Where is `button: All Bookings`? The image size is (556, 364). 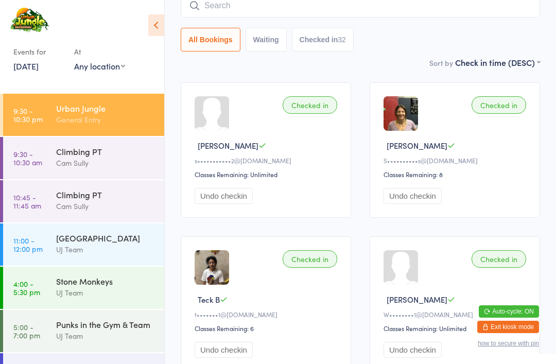 button: All Bookings is located at coordinates (210, 40).